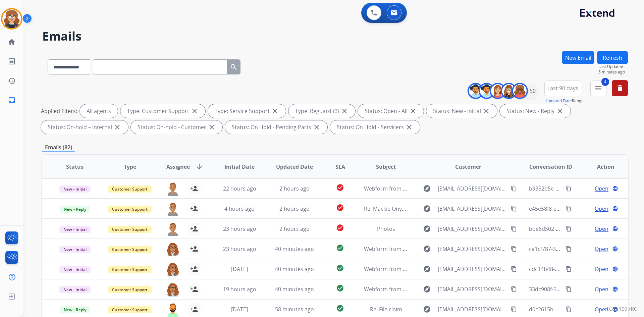 The image size is (644, 317). What do you see at coordinates (375, 127) in the screenshot?
I see `div: Status: On Hold - Servicers` at bounding box center [375, 127].